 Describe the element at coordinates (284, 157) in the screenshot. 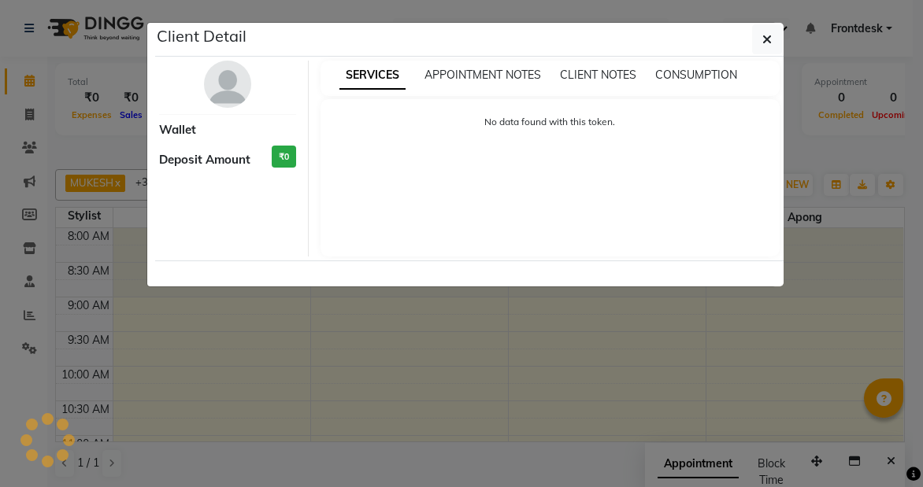

I see `h3: ₹0` at that location.